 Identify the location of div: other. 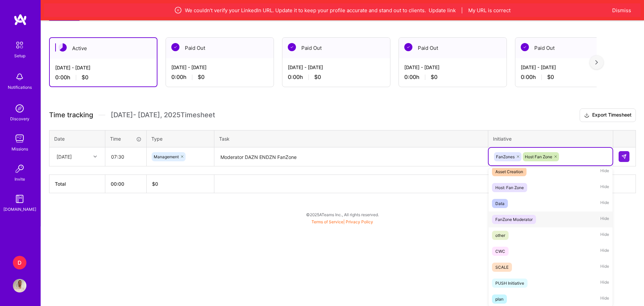
(500, 236).